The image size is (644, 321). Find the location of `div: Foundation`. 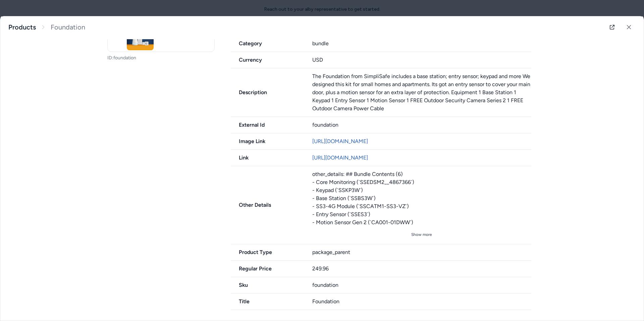

div: Foundation is located at coordinates (422, 301).